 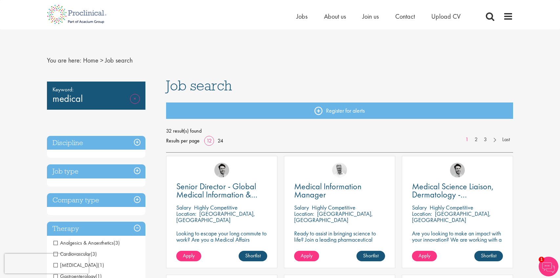 What do you see at coordinates (216, 195) in the screenshot?
I see `span: Senior Director - Global Medical Information & Medical Affairs` at bounding box center [216, 195].